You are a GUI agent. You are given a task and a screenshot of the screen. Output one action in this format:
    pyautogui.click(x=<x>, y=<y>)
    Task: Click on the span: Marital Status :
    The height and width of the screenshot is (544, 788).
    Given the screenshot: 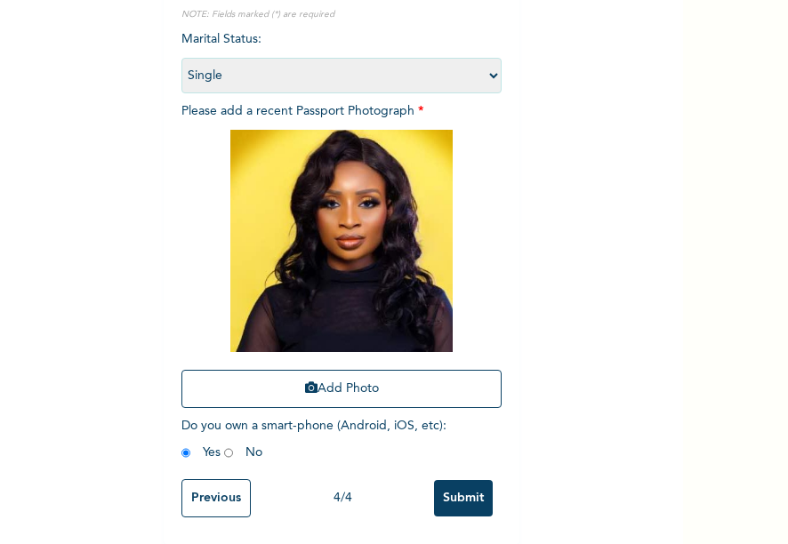 What is the action you would take?
    pyautogui.click(x=342, y=57)
    